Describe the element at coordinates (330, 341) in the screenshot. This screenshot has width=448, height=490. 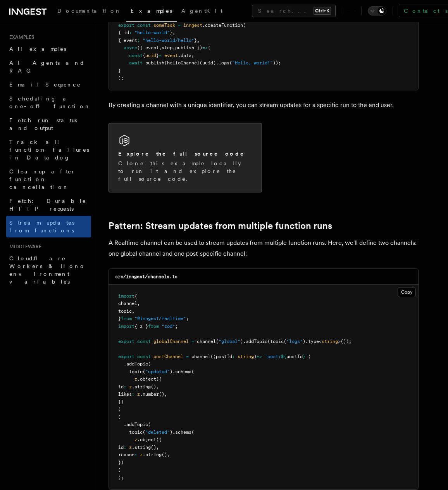
I see `span: string` at that location.